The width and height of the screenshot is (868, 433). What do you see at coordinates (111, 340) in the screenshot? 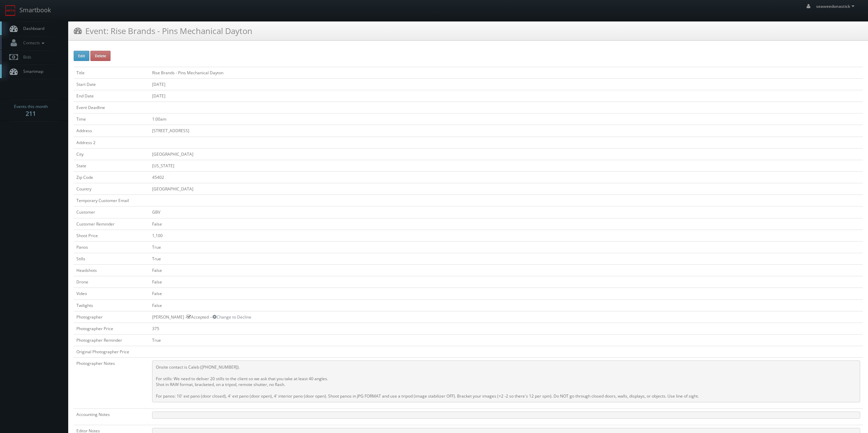
I see `td: Photographer Reminder` at bounding box center [111, 340].